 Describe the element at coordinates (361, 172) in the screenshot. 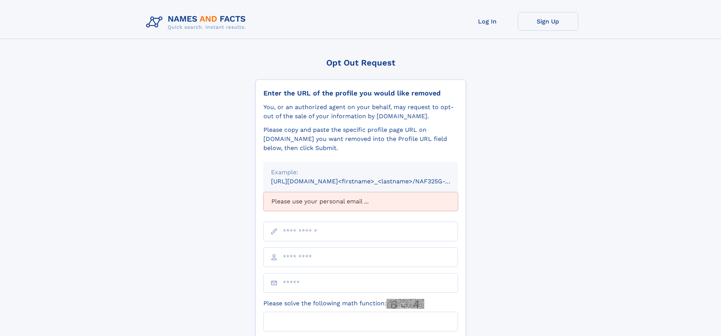

I see `div: Example:` at that location.